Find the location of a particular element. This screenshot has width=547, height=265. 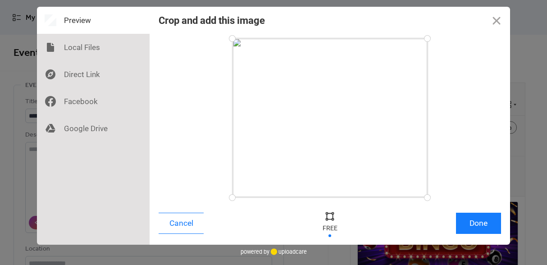

div: powered by is located at coordinates (273, 251).